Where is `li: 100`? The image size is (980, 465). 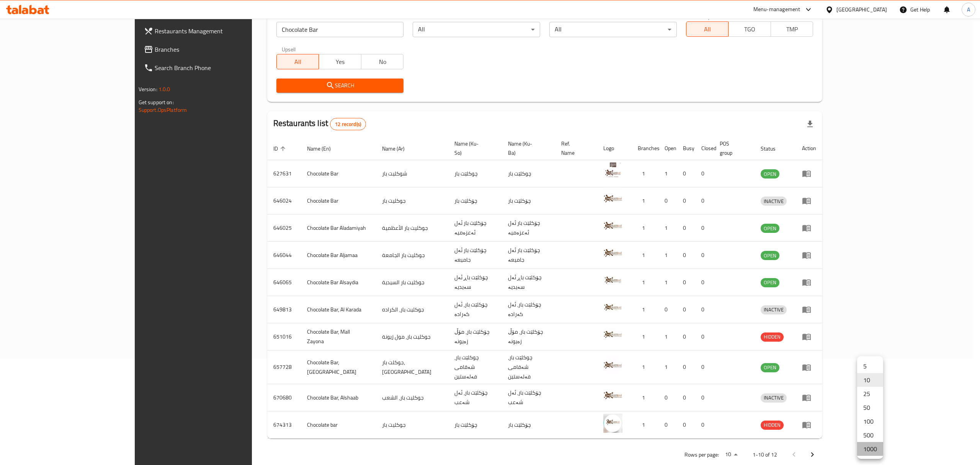 li: 100 is located at coordinates (870, 421).